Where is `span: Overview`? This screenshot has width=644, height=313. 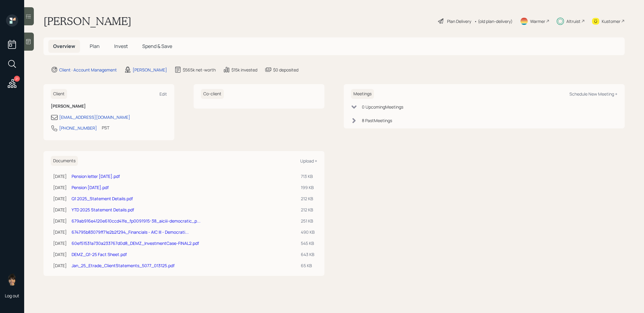
span: Overview is located at coordinates (64, 46).